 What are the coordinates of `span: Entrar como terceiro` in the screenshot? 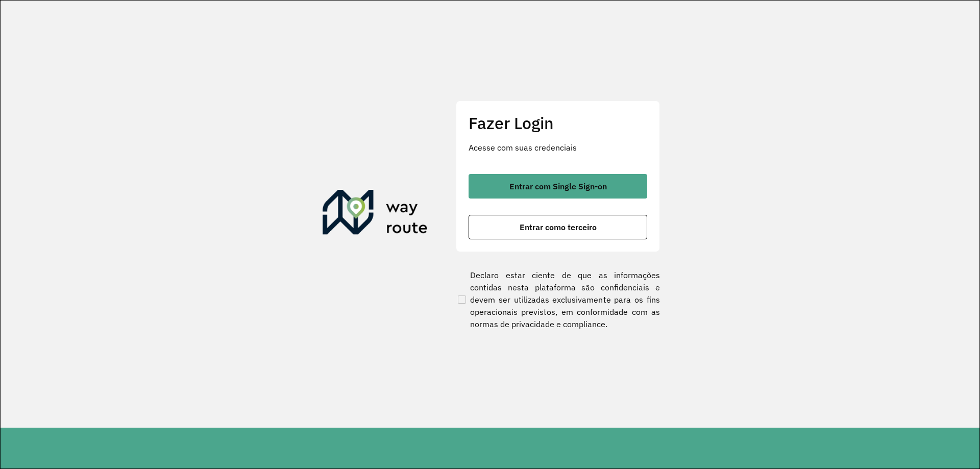 It's located at (558, 227).